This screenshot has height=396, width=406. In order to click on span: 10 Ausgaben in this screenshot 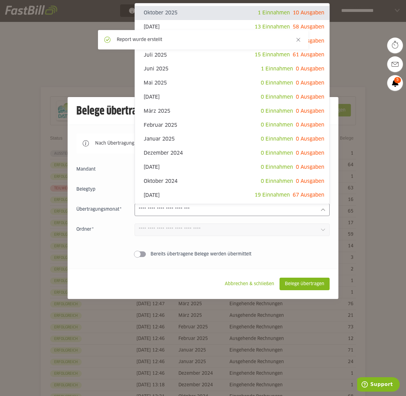, I will do `click(308, 13)`.